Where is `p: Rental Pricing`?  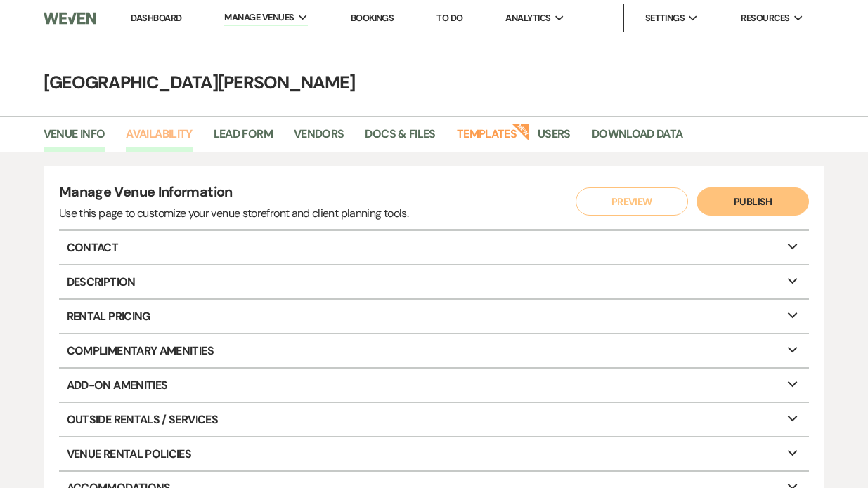
p: Rental Pricing is located at coordinates (434, 316).